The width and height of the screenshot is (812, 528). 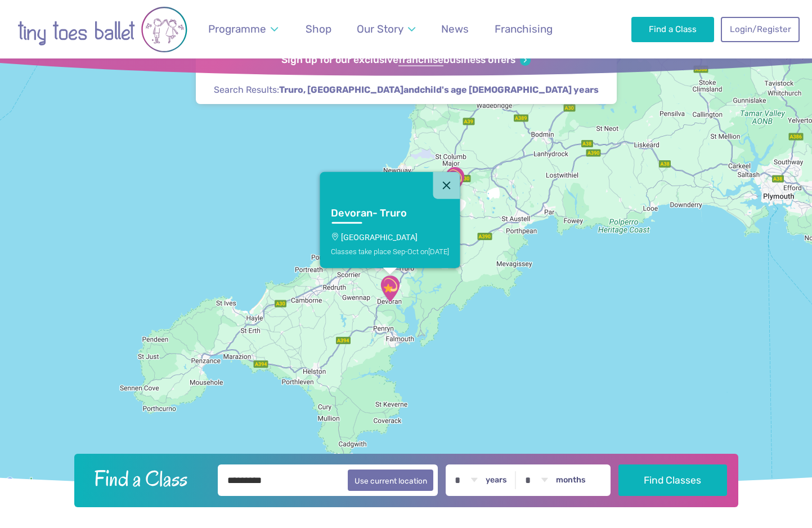 I want to click on div: Fraddon Village Hall, so click(x=455, y=180).